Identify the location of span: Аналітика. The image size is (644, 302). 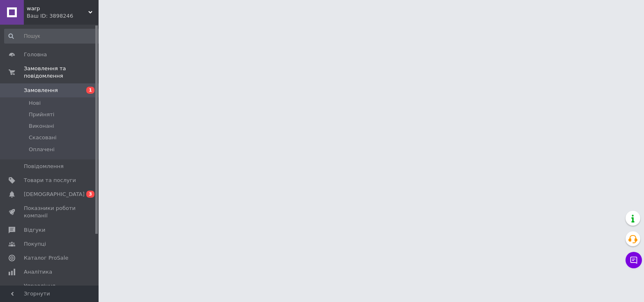
(38, 272).